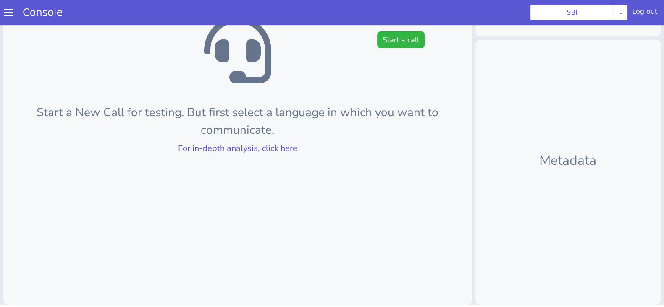 This screenshot has width=664, height=307. I want to click on p: Metadata, so click(567, 138).